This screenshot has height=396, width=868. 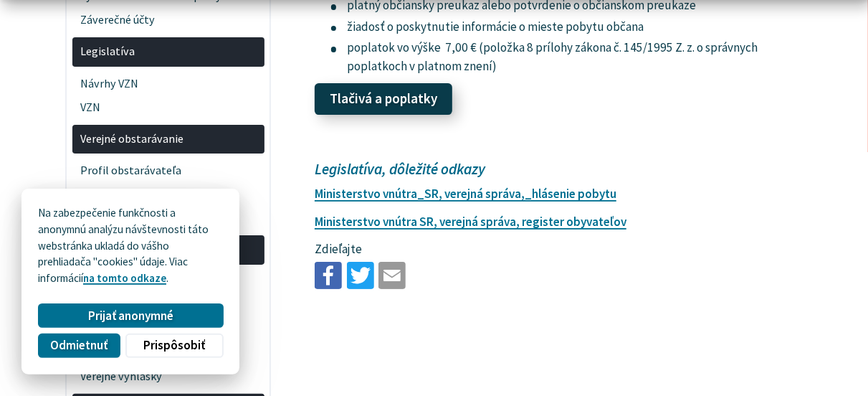 I want to click on a: Výzvy a výberové konania, so click(x=168, y=194).